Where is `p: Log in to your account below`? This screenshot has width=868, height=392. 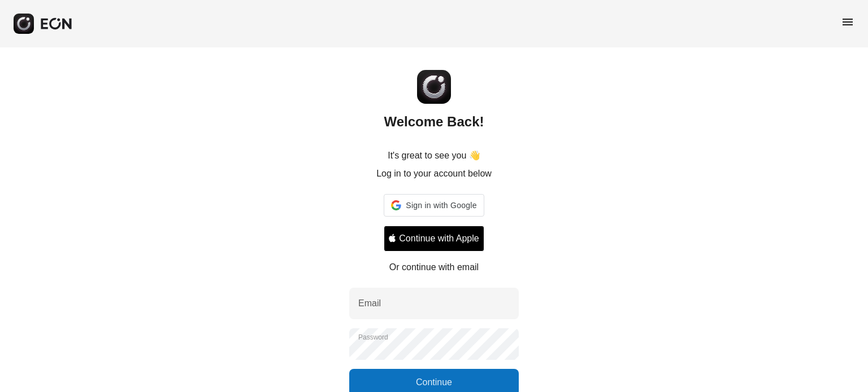
p: Log in to your account below is located at coordinates (434, 174).